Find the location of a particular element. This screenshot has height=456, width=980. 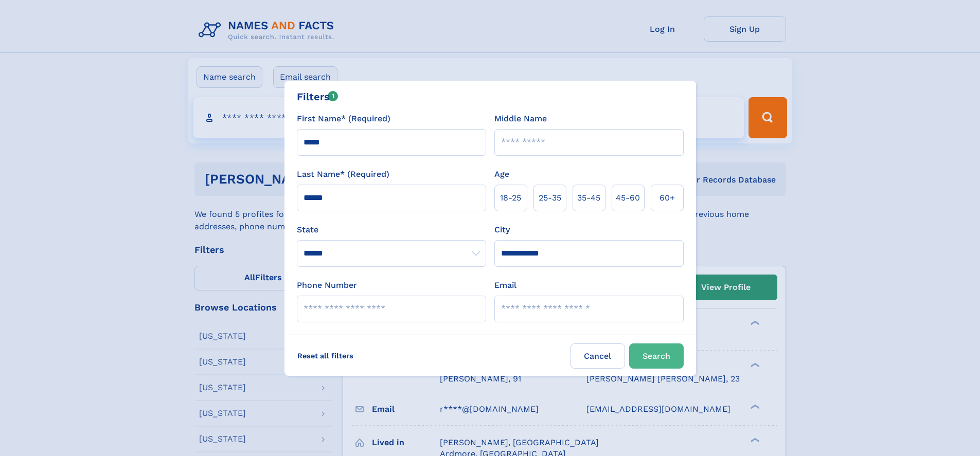

label: First Name* (Required) is located at coordinates (344, 119).